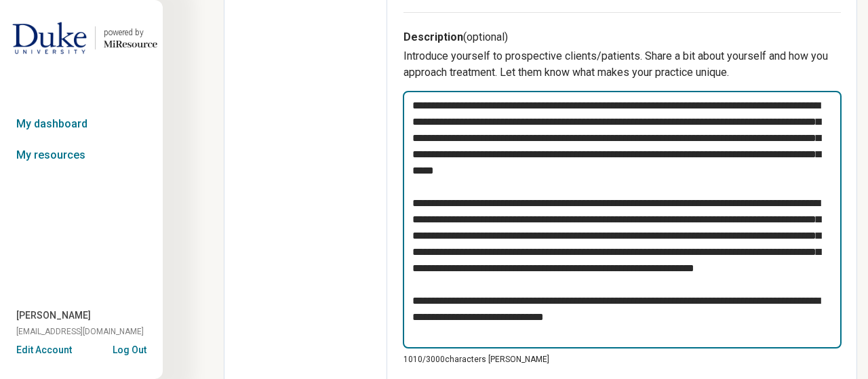 This screenshot has width=868, height=379. What do you see at coordinates (50, 38) in the screenshot?
I see `img: Duke University` at bounding box center [50, 38].